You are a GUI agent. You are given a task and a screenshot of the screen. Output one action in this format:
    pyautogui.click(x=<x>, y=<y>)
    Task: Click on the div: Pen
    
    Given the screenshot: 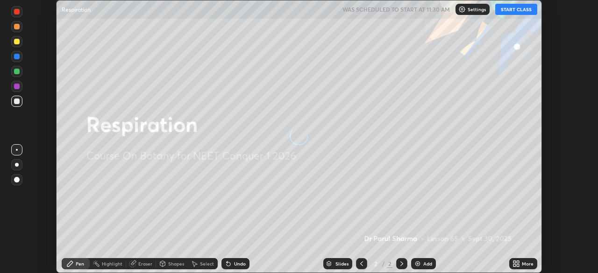 What is the action you would take?
    pyautogui.click(x=80, y=264)
    